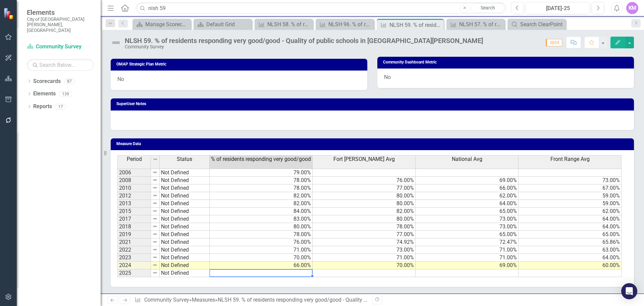 The height and width of the screenshot is (306, 644). What do you see at coordinates (116, 43) in the screenshot?
I see `img: Not Defined` at bounding box center [116, 43].